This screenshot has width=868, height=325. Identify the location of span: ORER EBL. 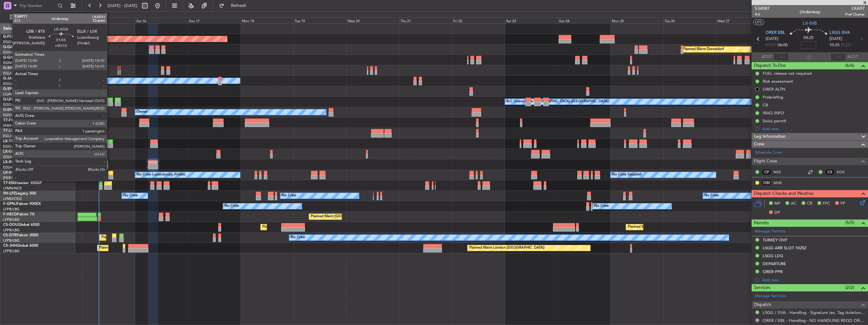
(775, 33).